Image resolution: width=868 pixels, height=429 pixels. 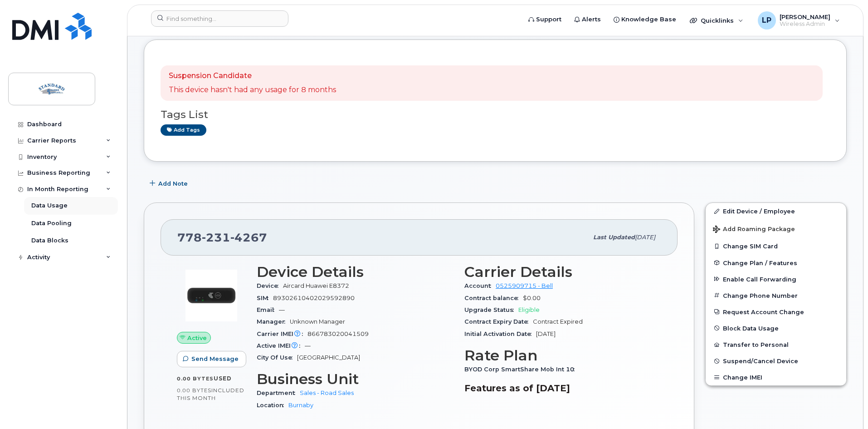 I want to click on span: LP, so click(x=766, y=20).